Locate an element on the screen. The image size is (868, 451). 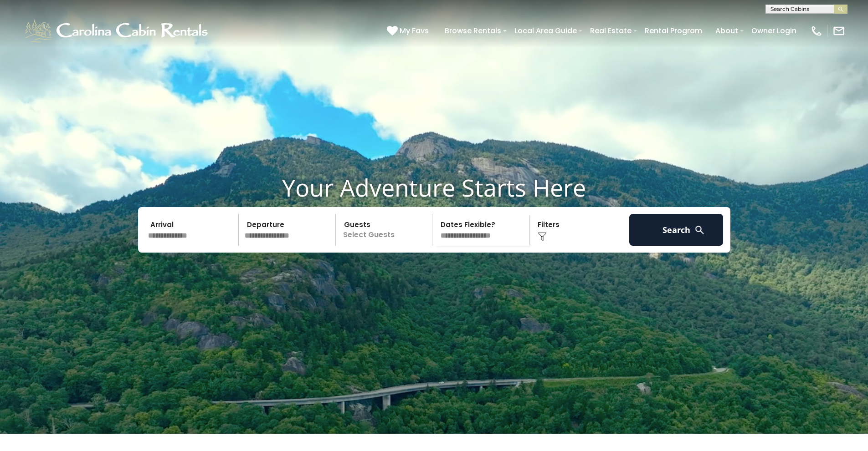
a: Owner Login is located at coordinates (774, 30).